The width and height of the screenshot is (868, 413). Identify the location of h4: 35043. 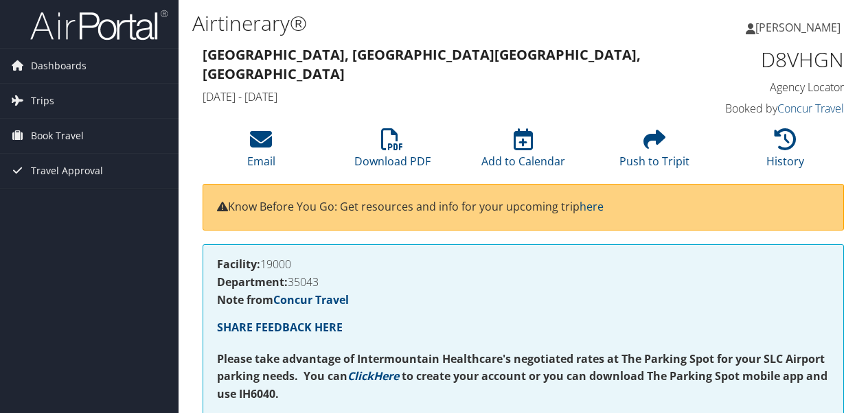
(523, 282).